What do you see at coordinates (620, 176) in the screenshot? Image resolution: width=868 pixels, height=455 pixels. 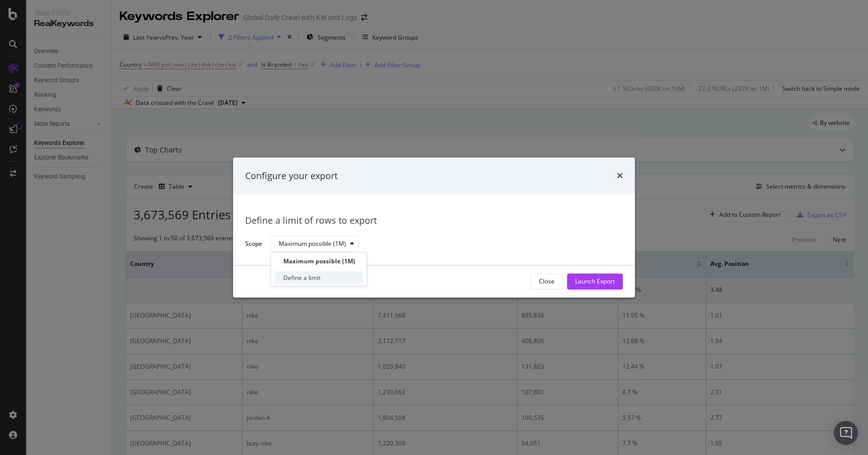 I see `div: times` at bounding box center [620, 176].